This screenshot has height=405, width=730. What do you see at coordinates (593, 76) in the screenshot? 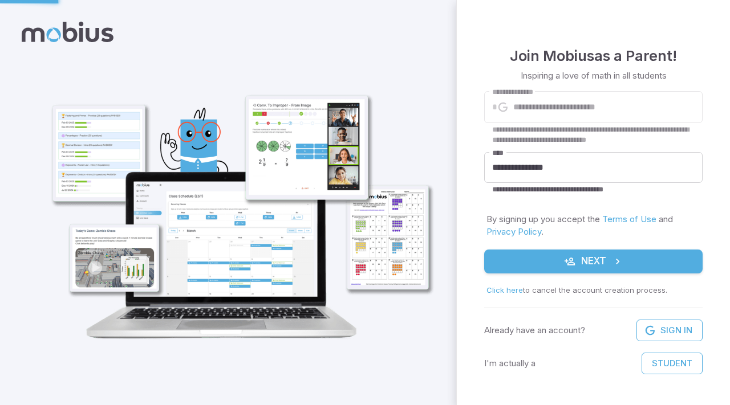
I see `p: Inspiring a love of math in all students` at bounding box center [593, 76].